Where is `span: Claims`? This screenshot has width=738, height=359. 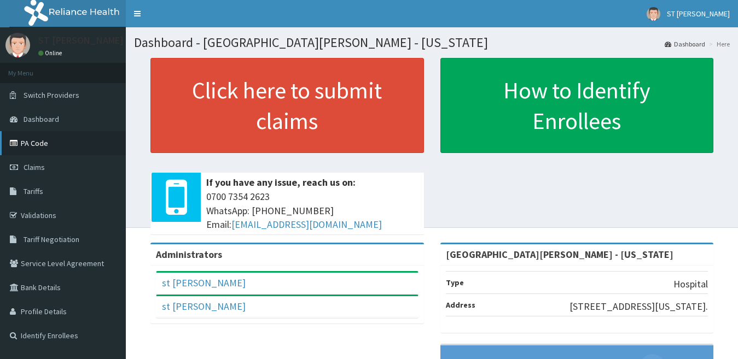
span: Claims is located at coordinates (34, 167).